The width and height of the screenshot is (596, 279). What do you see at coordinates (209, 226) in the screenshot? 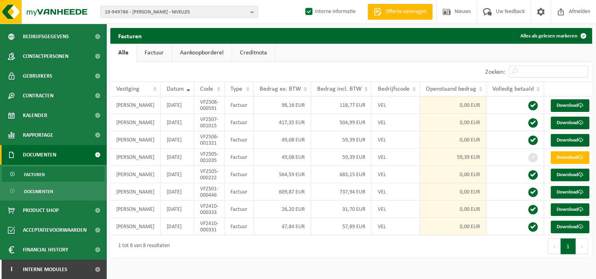
I see `td: VF2410-000331` at bounding box center [209, 226].